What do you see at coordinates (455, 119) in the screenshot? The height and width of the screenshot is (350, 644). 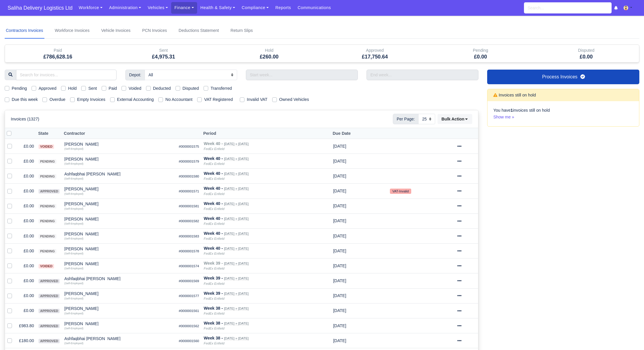 I see `div: Bulk Action` at bounding box center [455, 119].